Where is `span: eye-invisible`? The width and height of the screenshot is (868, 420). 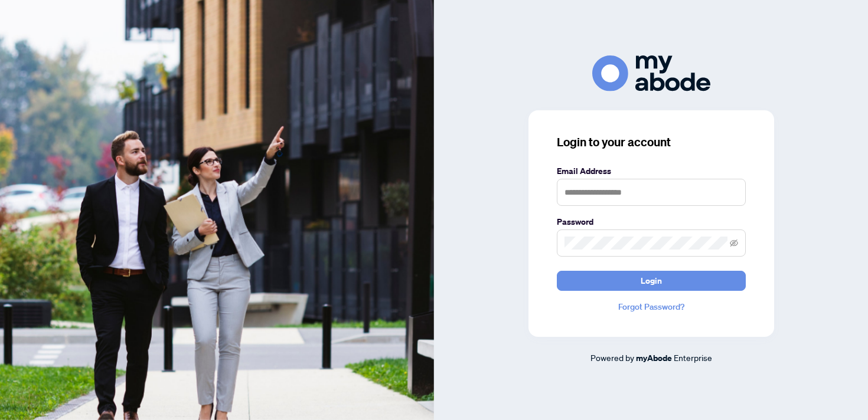 span: eye-invisible is located at coordinates (734, 243).